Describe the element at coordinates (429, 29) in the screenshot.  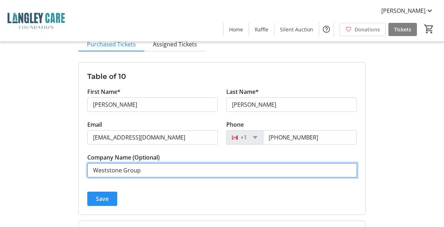
I see `button: Cart` at that location.